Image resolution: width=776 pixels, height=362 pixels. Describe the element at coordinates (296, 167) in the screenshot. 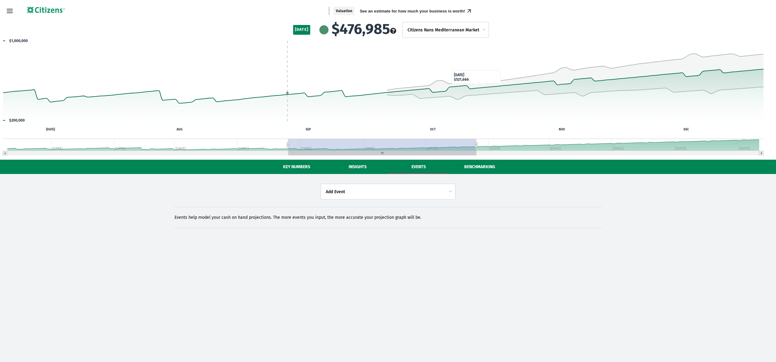

I see `button: Key Numbers` at that location.